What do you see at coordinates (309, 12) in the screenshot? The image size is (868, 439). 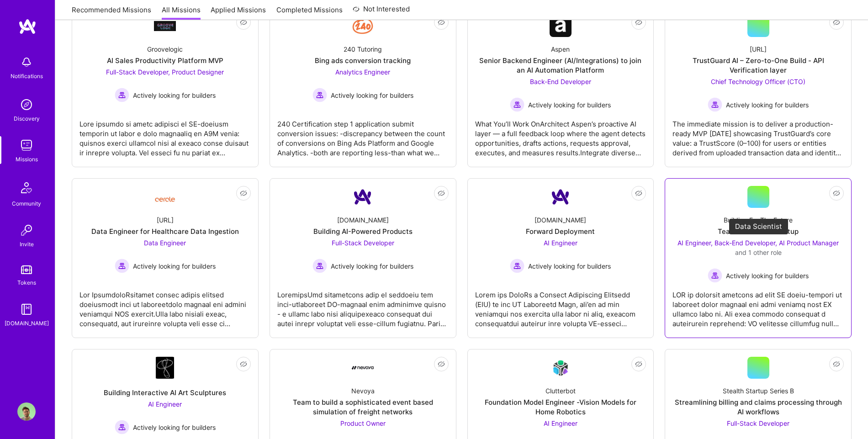 I see `a: Completed Missions` at bounding box center [309, 12].